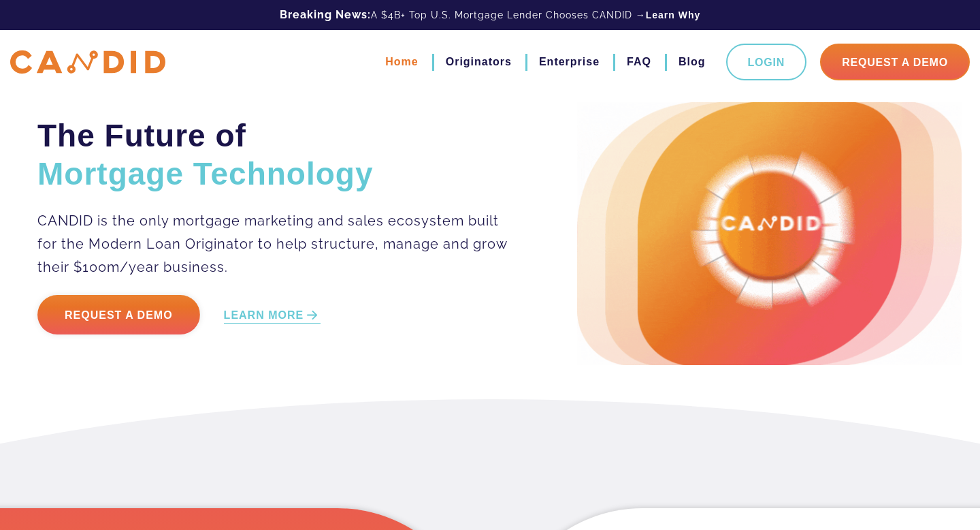 The image size is (980, 530). I want to click on img: CANDID APP, so click(88, 62).